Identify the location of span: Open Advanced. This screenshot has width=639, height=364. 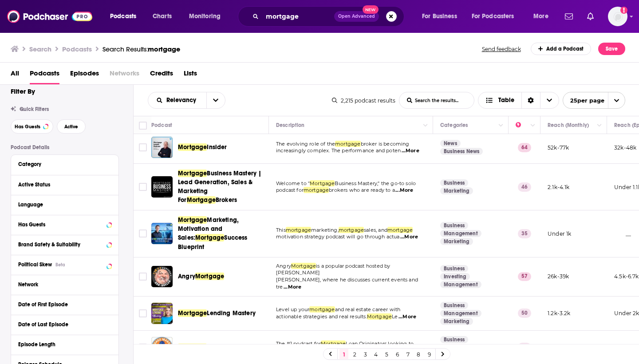
(356, 16).